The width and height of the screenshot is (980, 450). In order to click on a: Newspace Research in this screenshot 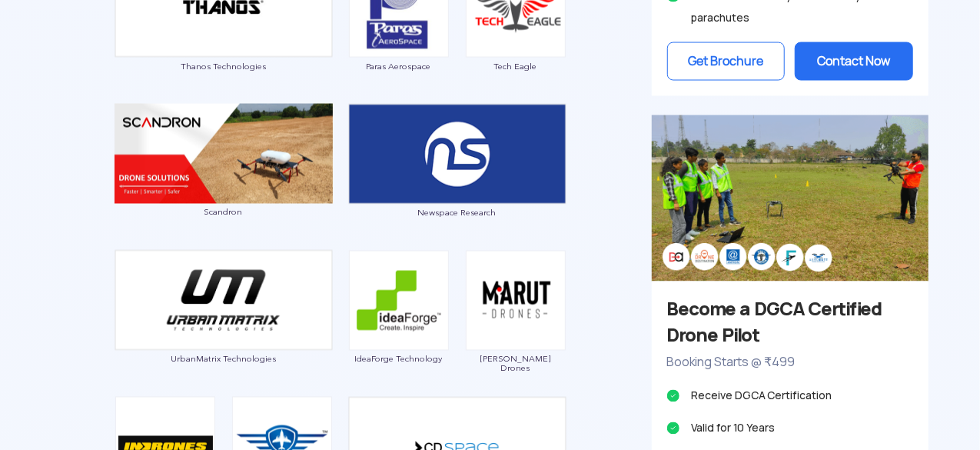, I will do `click(457, 182)`.